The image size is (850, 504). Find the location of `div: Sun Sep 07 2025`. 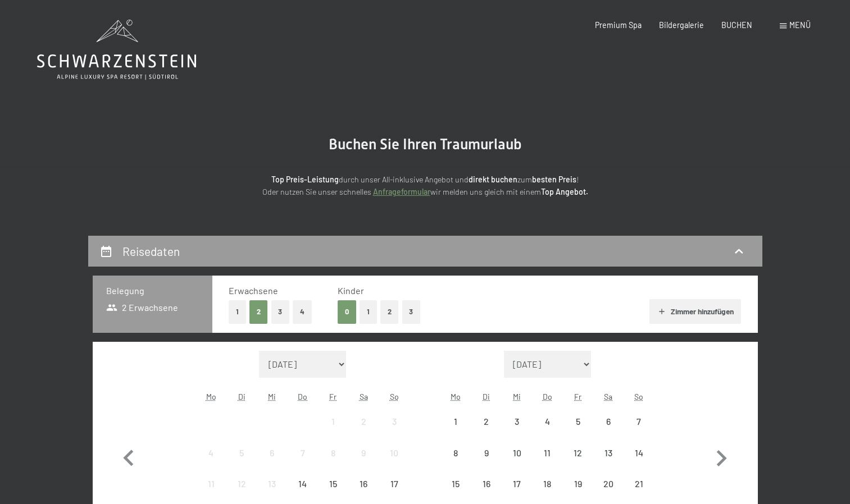

div: Sun Sep 07 2025 is located at coordinates (639, 422).